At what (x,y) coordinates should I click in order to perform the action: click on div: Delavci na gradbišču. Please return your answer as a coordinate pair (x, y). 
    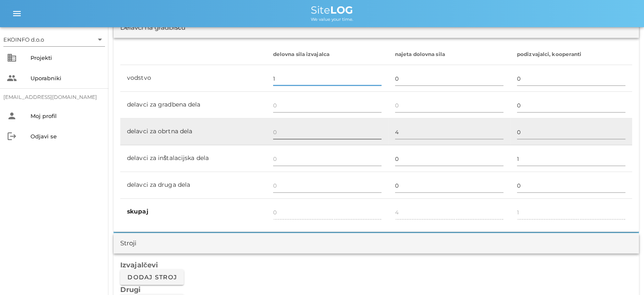
    Looking at the image, I should click on (153, 28).